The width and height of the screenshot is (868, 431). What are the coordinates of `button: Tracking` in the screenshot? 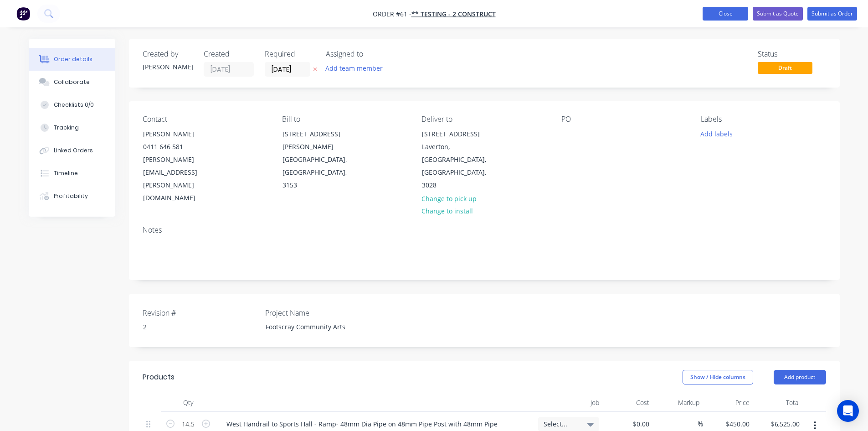 It's located at (72, 128).